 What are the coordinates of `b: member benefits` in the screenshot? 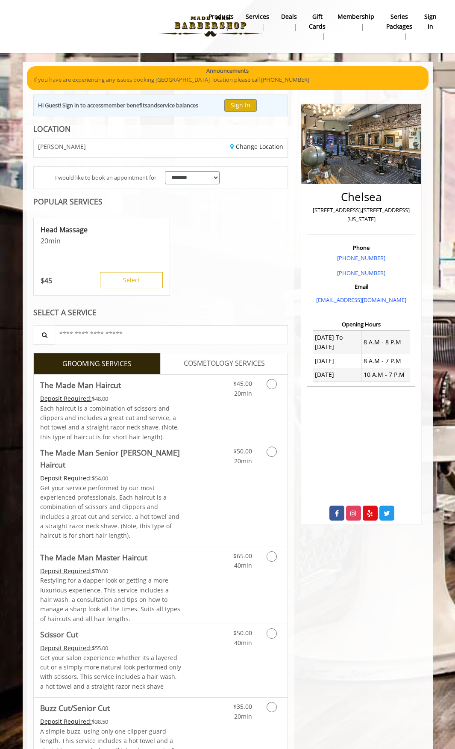 It's located at (125, 105).